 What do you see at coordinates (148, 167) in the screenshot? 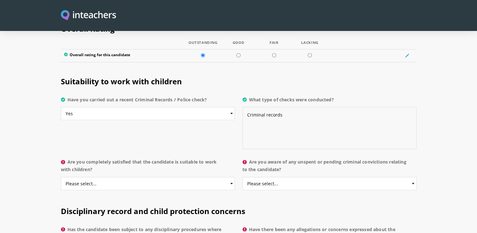
I see `label: Are you completely satisfied that the candidate is suitable to work with children?` at bounding box center [148, 167].